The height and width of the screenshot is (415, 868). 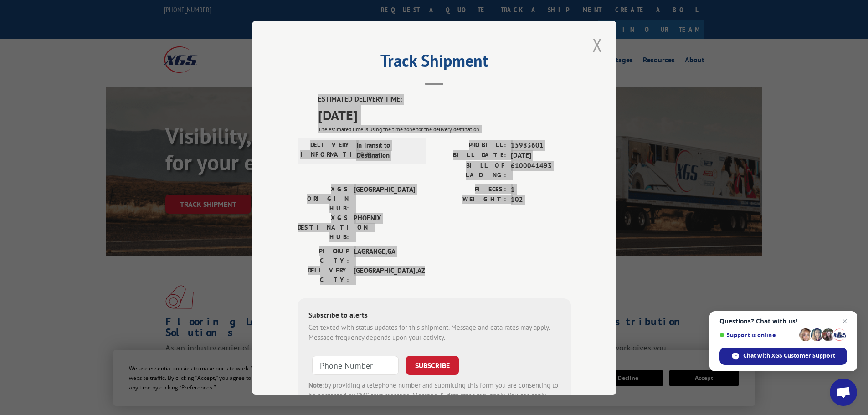 I want to click on button: SUBSCRIBE, so click(x=433, y=365).